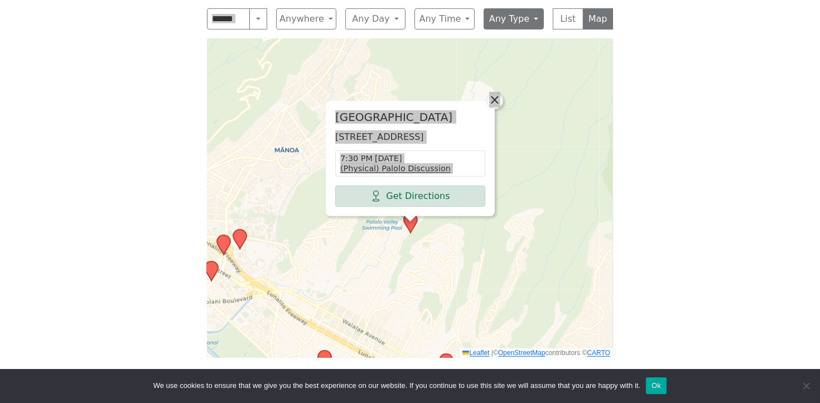 The width and height of the screenshot is (820, 403). What do you see at coordinates (806, 386) in the screenshot?
I see `span: No` at bounding box center [806, 386].